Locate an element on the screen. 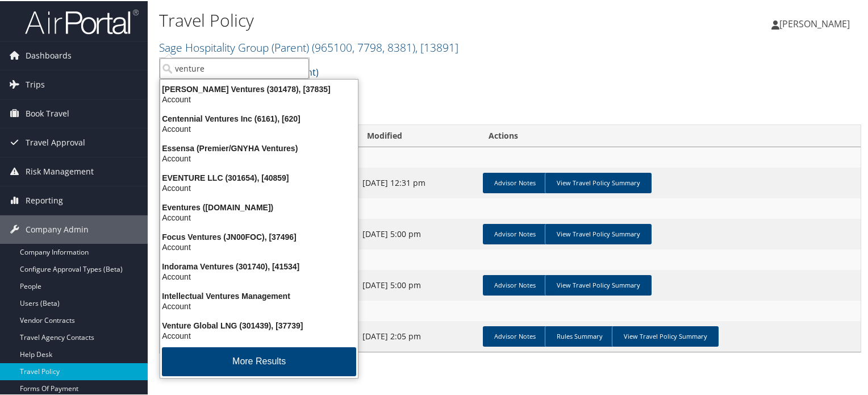  span: Travel Approval is located at coordinates (55, 141).